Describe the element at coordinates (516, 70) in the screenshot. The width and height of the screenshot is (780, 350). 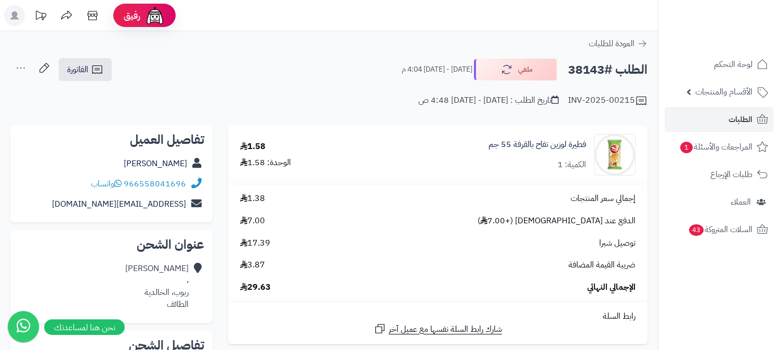
I see `button: ملغي` at that location.